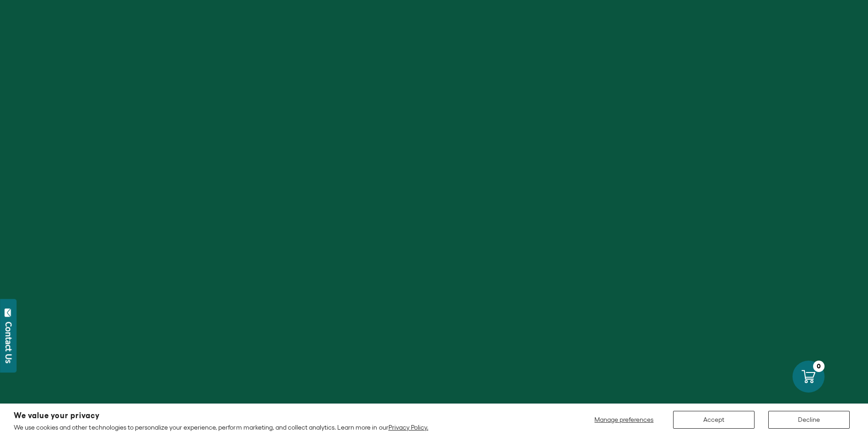 Image resolution: width=868 pixels, height=436 pixels. I want to click on button: Decline, so click(809, 419).